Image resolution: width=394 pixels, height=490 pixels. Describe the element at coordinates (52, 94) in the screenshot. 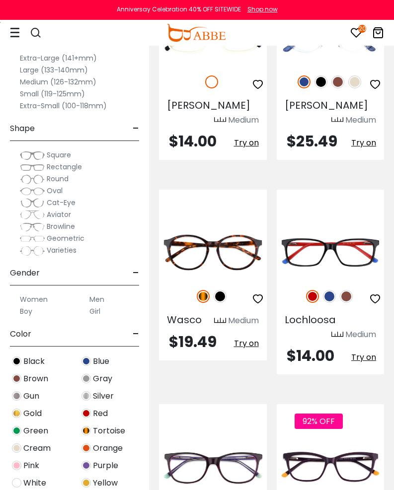

I see `label: Small (119-125mm)` at that location.